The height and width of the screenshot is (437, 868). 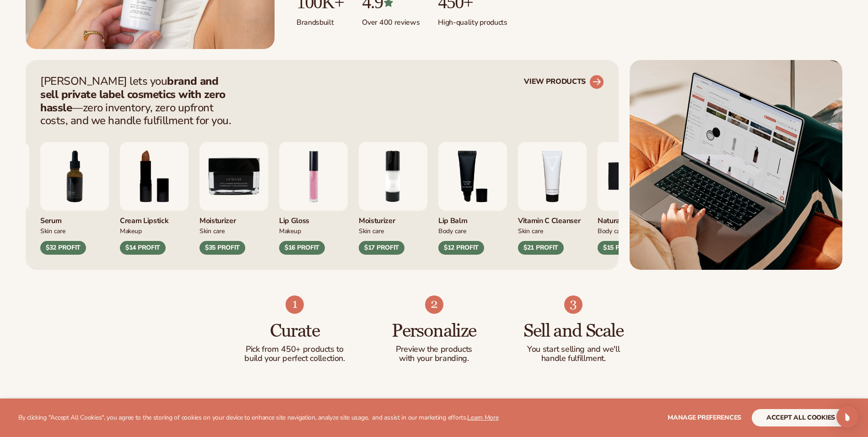 I want to click on img: Nature bar of soap., so click(x=632, y=176).